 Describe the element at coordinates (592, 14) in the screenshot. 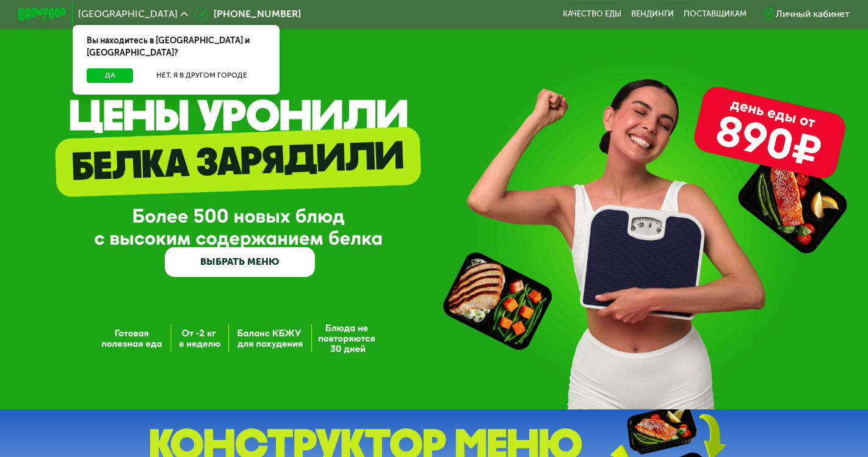

I see `a: Качество еды` at that location.